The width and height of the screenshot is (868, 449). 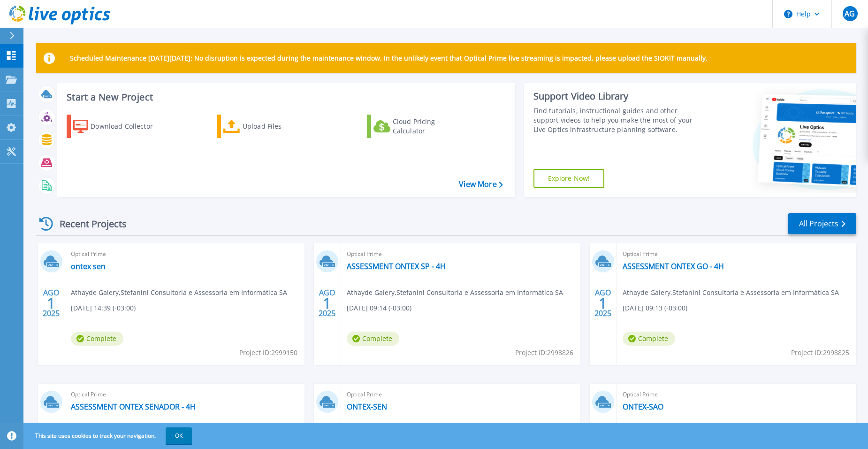 What do you see at coordinates (128, 126) in the screenshot?
I see `div: Download Collector` at bounding box center [128, 126].